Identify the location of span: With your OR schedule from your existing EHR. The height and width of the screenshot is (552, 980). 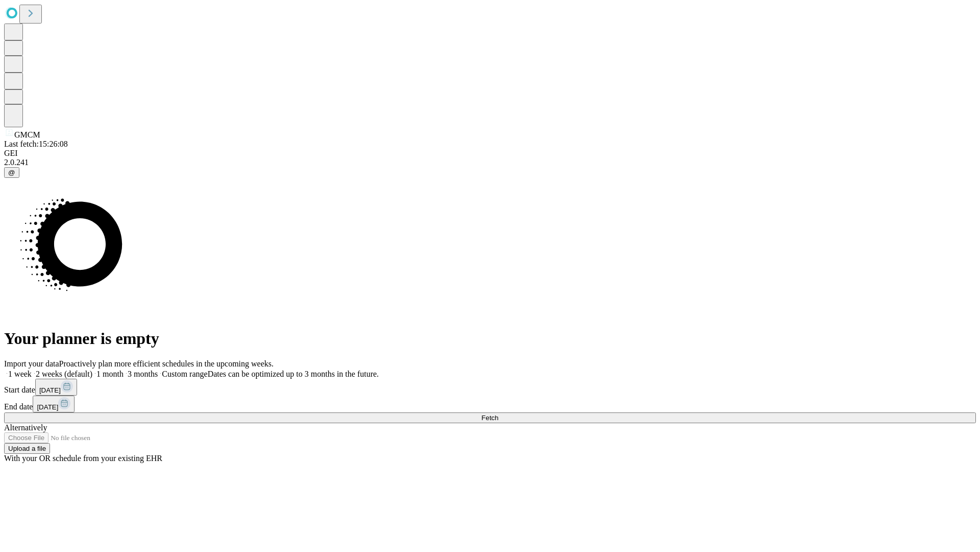
(83, 458).